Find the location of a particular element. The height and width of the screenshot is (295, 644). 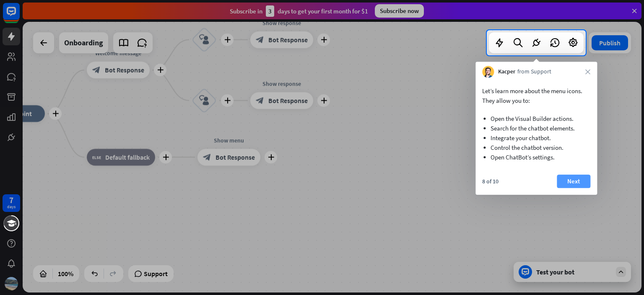

span: Kacper is located at coordinates (507, 72).